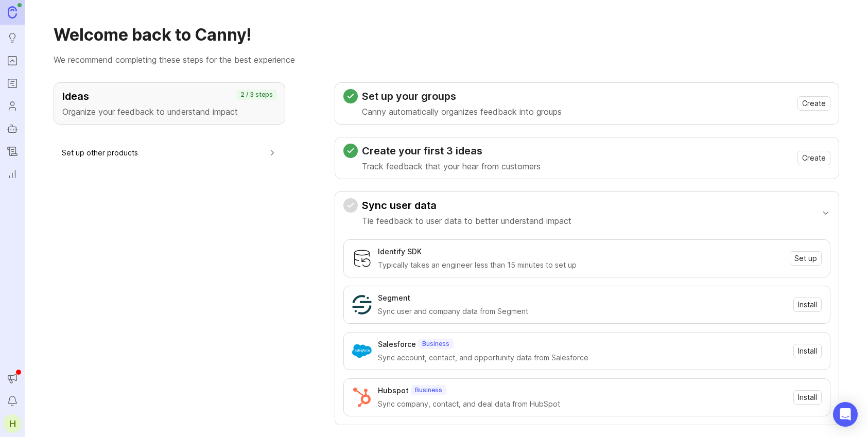 The width and height of the screenshot is (868, 437). What do you see at coordinates (12, 378) in the screenshot?
I see `button: Announcements` at bounding box center [12, 378].